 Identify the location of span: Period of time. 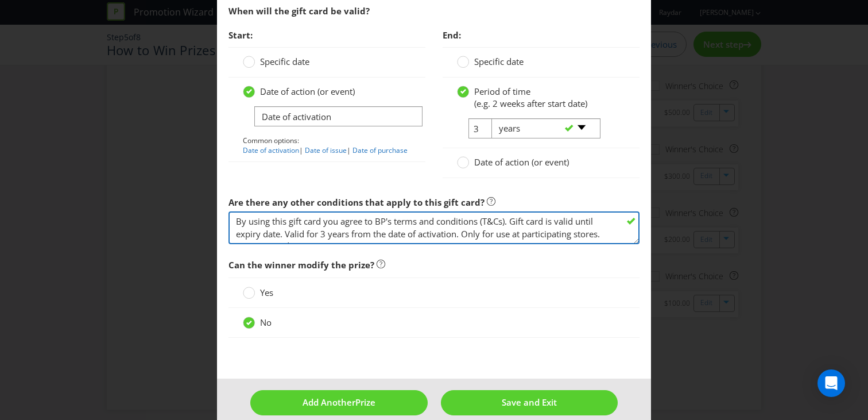
(503, 92).